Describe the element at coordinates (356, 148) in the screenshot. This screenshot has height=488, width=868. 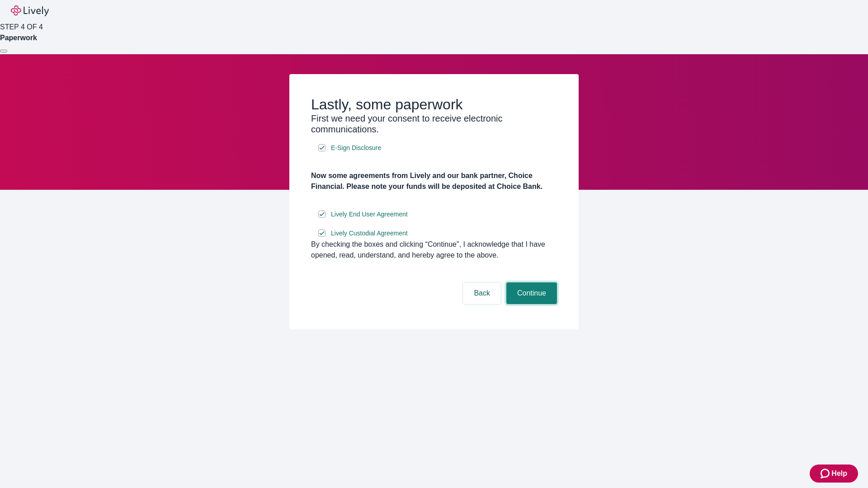
I see `span: E-Sign Disclosure` at that location.